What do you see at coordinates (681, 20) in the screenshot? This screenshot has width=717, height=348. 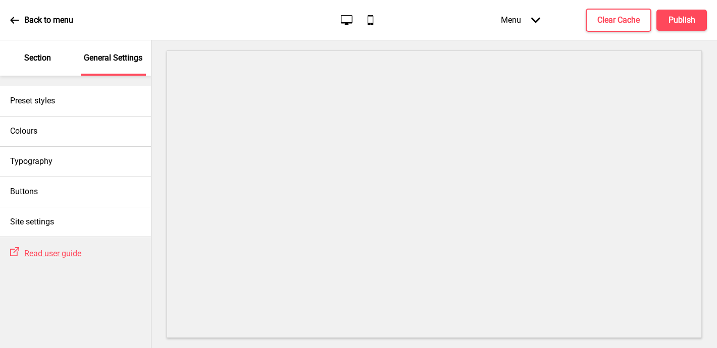 I see `h4: Publish` at bounding box center [681, 20].